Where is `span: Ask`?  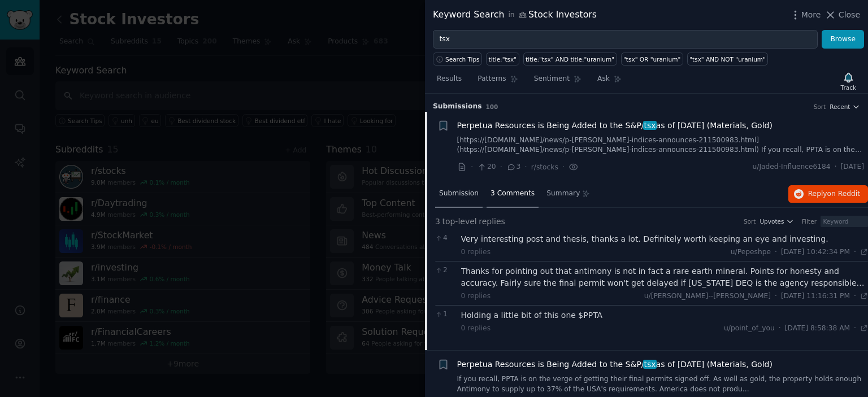
span: Ask is located at coordinates (604, 79).